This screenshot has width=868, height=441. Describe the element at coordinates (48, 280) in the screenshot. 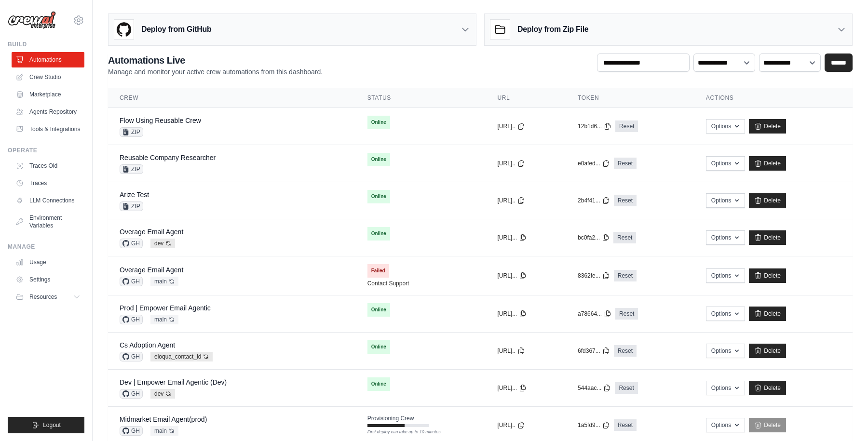

I see `a: Settings` at that location.